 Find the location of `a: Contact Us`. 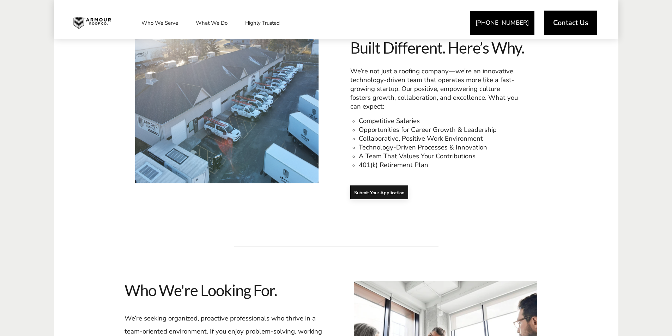

a: Contact Us is located at coordinates (571, 23).